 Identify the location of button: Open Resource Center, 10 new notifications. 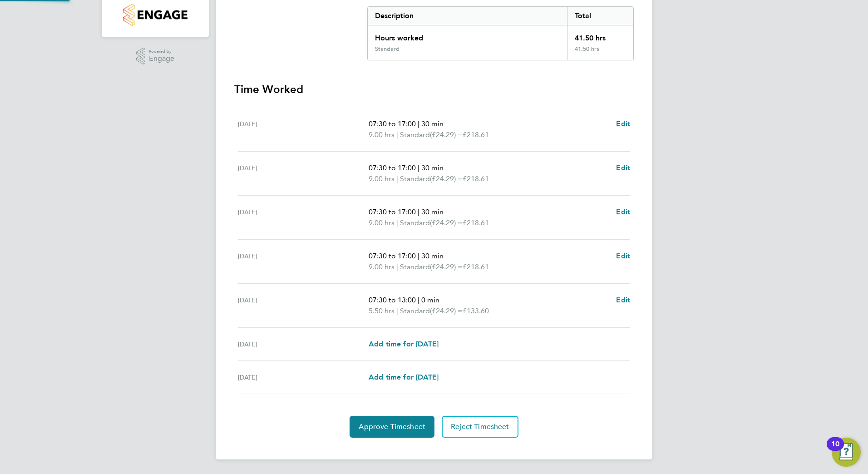
(846, 452).